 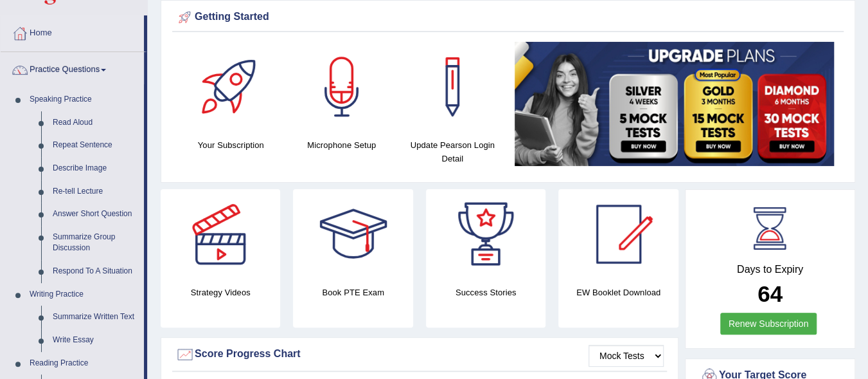 I want to click on h4: Strategy Videos, so click(x=220, y=292).